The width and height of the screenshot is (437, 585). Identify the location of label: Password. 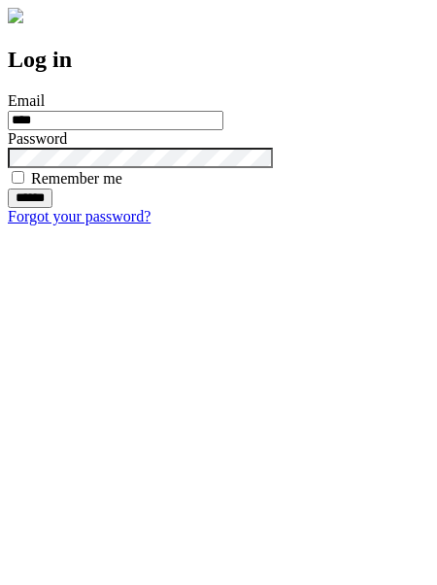
(37, 138).